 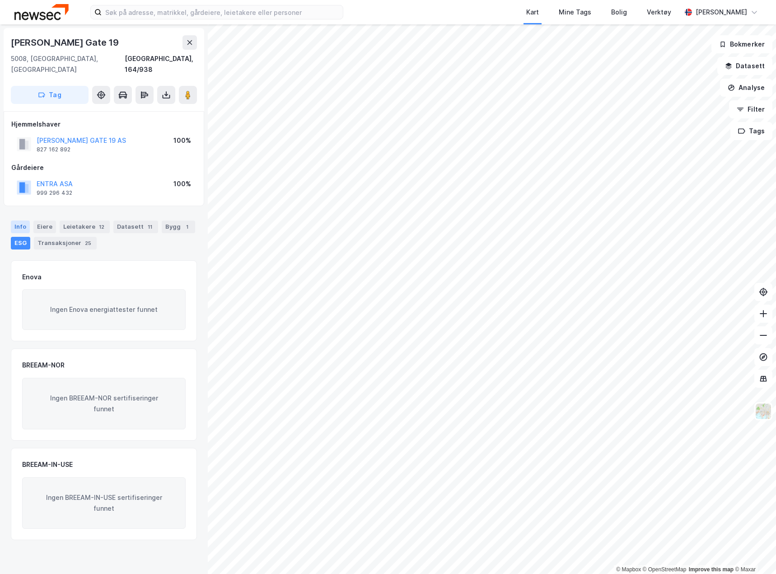 What do you see at coordinates (102, 227) in the screenshot?
I see `div: 12` at bounding box center [102, 227].